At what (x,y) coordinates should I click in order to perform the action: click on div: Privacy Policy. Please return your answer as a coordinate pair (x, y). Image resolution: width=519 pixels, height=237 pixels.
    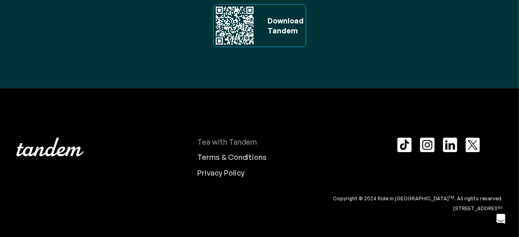
    Looking at the image, I should click on (221, 173).